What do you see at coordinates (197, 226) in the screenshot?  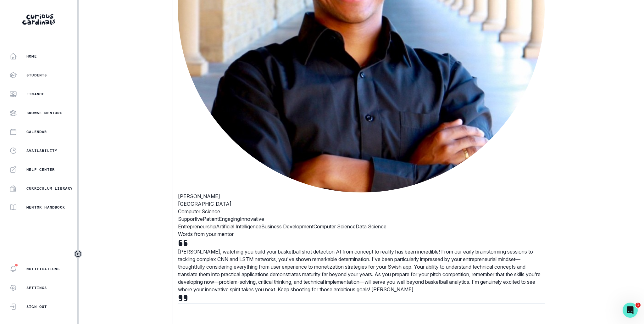 I see `span: Entrepreneurship` at bounding box center [197, 226].